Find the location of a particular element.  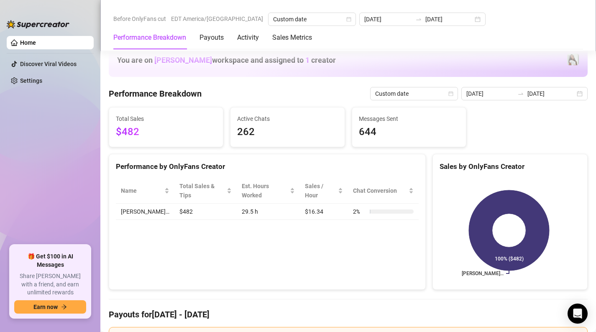

th: Total Sales & Tips is located at coordinates (205, 191).